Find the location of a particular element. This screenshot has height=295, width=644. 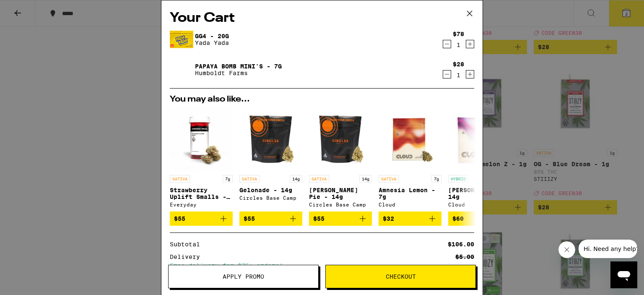

div: Everyday is located at coordinates (201, 204).